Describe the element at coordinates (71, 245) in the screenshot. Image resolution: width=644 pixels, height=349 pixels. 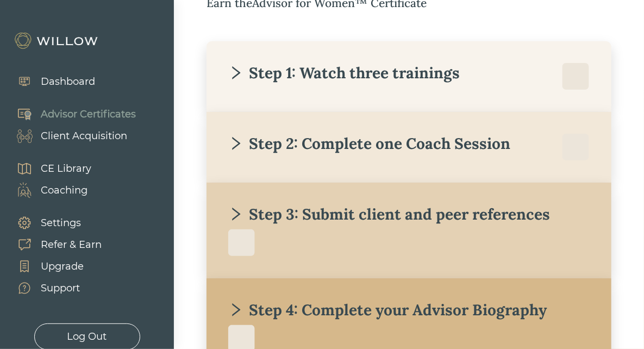
I see `div: Refer & Earn` at that location.